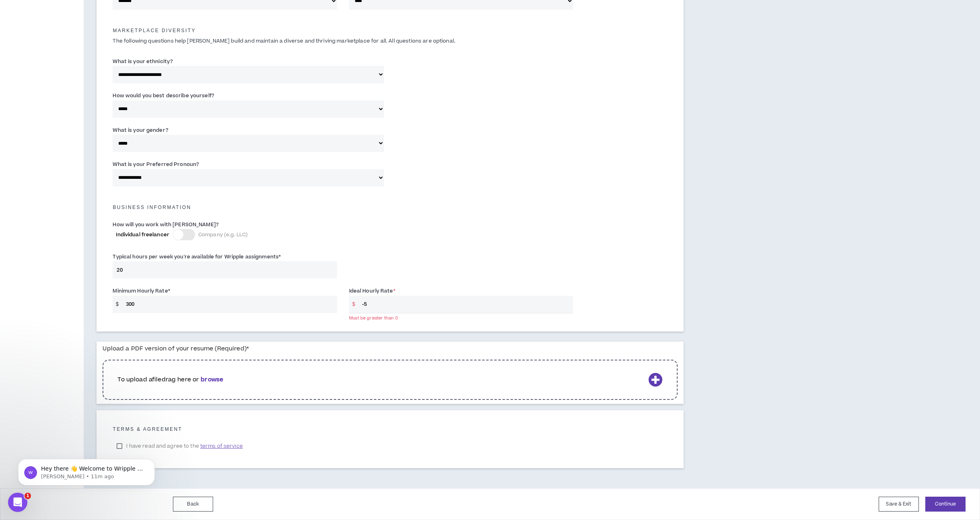 Image resolution: width=980 pixels, height=520 pixels. Describe the element at coordinates (372, 291) in the screenshot. I see `label: Ideal Hourly Rate` at that location.